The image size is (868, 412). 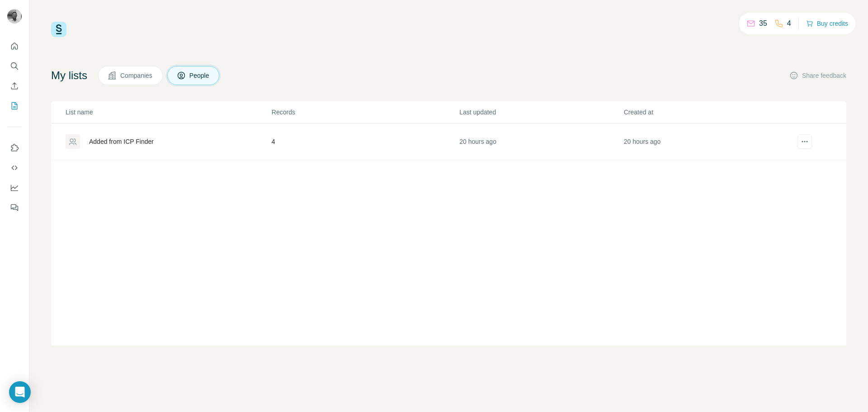 What do you see at coordinates (827, 23) in the screenshot?
I see `button: Buy credits` at bounding box center [827, 23].